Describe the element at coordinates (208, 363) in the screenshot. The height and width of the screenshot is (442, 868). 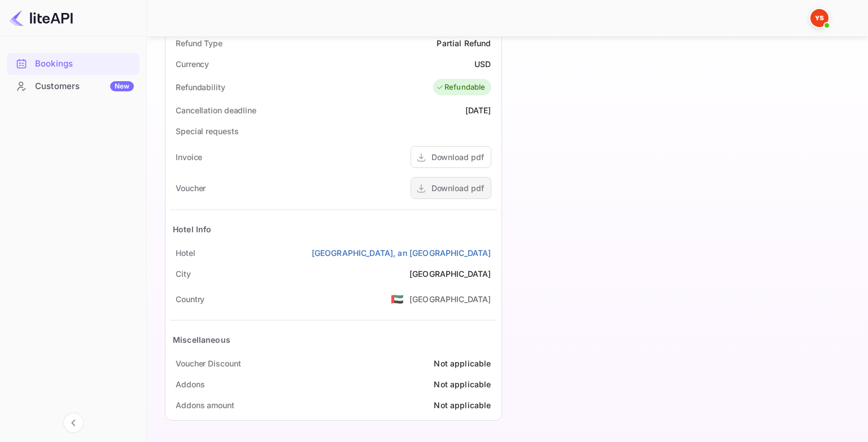
I see `div: Voucher Discount` at that location.